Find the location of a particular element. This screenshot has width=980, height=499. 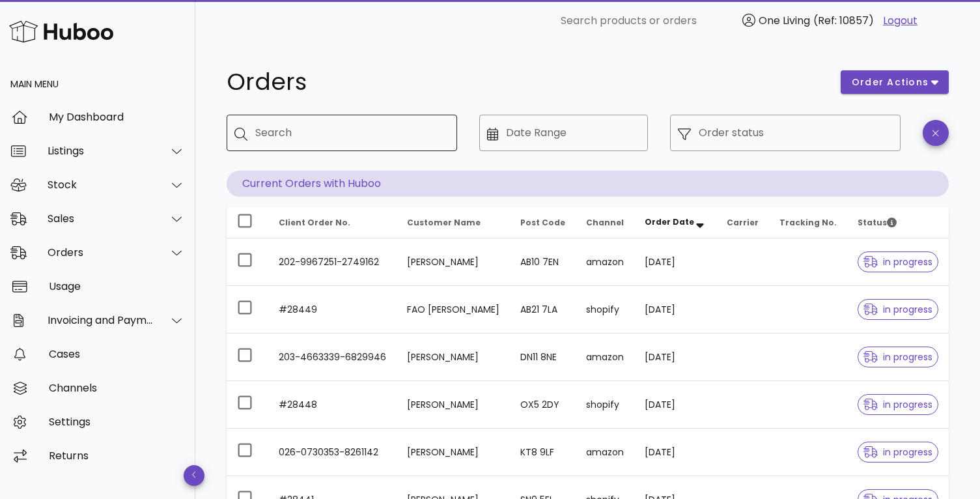

td: AB21 7LA is located at coordinates (543, 309).